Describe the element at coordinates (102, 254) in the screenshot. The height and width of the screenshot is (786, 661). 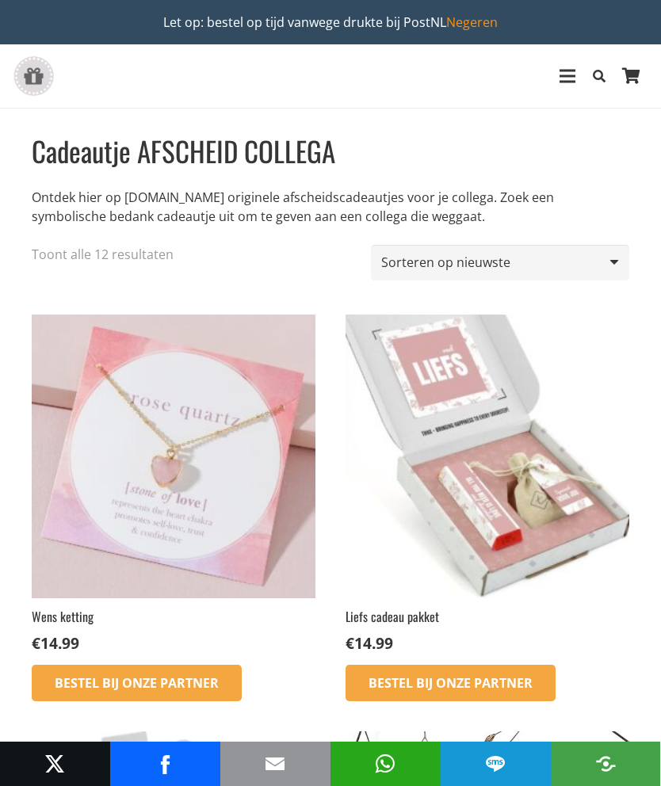
I see `p: Toont alle 12 resultaten` at that location.